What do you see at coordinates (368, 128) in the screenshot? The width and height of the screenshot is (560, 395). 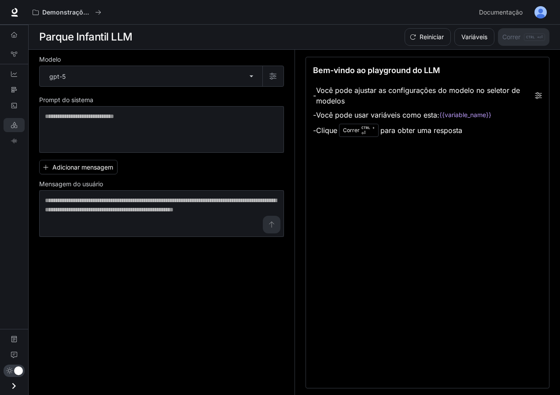 I see `font: CTRL +` at bounding box center [368, 128].